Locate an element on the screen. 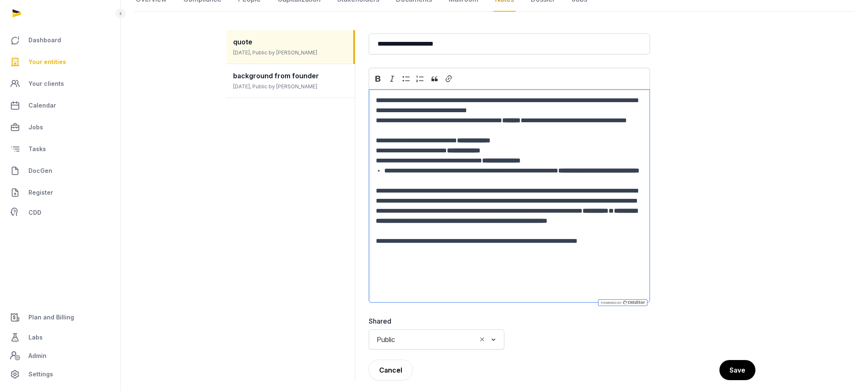  a: DocGen is located at coordinates (60, 171).